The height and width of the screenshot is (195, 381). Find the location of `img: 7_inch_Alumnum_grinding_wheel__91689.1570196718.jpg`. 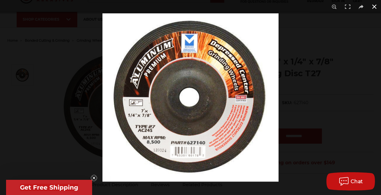

img: 7_inch_Alumnum_grinding_wheel__91689.1570196718.jpg is located at coordinates (191, 97).